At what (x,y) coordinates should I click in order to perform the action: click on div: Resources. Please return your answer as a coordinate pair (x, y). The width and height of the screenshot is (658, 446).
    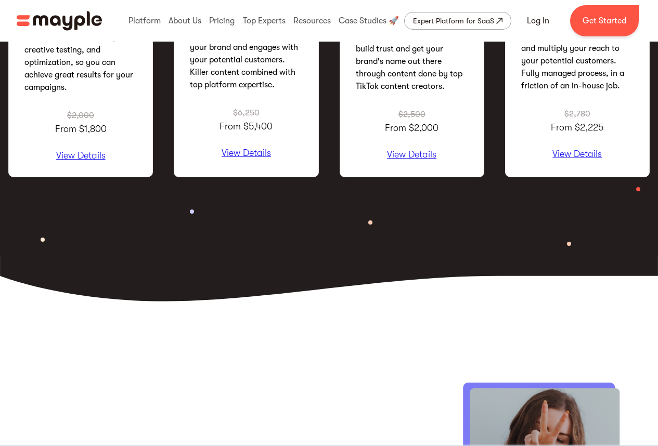
    Looking at the image, I should click on (312, 21).